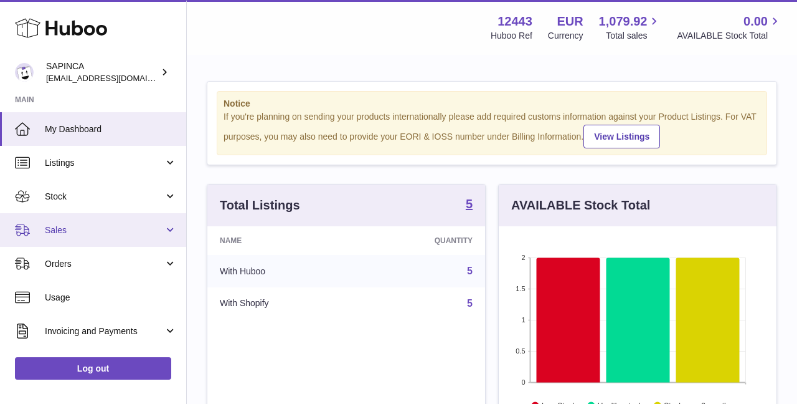  What do you see at coordinates (111, 297) in the screenshot?
I see `span: Usage` at bounding box center [111, 297].